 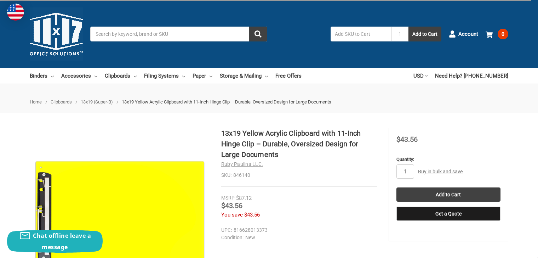 What do you see at coordinates (36, 102) in the screenshot?
I see `span: Home` at bounding box center [36, 102].